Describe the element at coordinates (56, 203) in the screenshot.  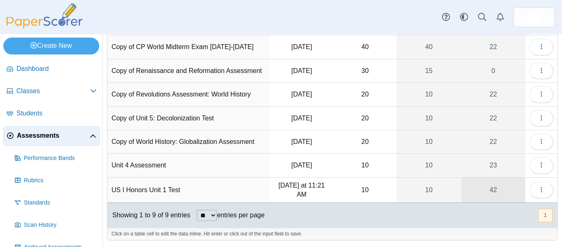
I see `a: Standards` at that location.